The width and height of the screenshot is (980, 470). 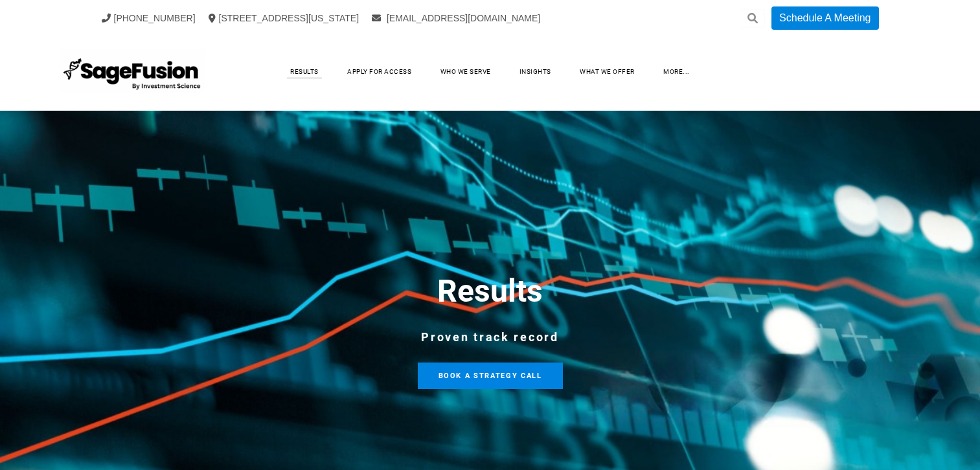 What do you see at coordinates (490, 376) in the screenshot?
I see `span: Book a Strategy Call` at bounding box center [490, 376].